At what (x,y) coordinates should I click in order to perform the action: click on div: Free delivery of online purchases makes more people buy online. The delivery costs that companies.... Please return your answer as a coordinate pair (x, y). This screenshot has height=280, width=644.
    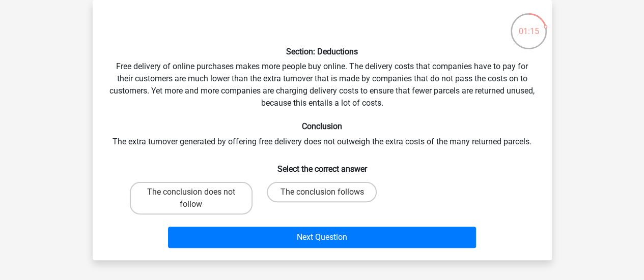
    Looking at the image, I should click on (322, 130).